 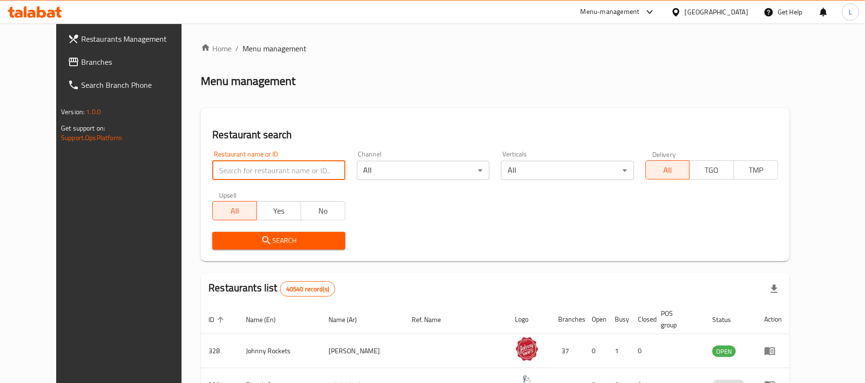 What do you see at coordinates (529, 320) in the screenshot?
I see `th: Logo` at bounding box center [529, 320].